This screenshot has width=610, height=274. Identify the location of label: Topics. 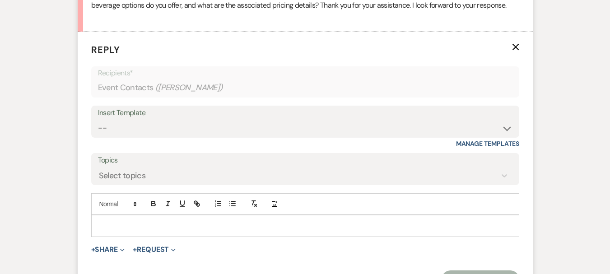
(305, 160).